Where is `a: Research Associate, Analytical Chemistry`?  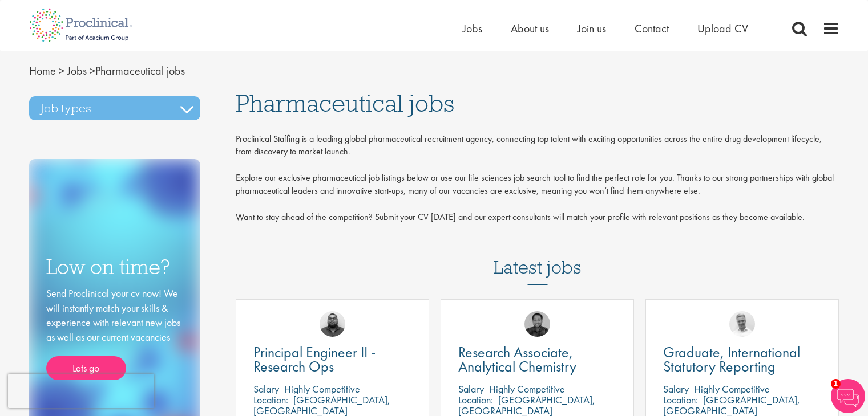
a: Research Associate, Analytical Chemistry is located at coordinates (537, 360).